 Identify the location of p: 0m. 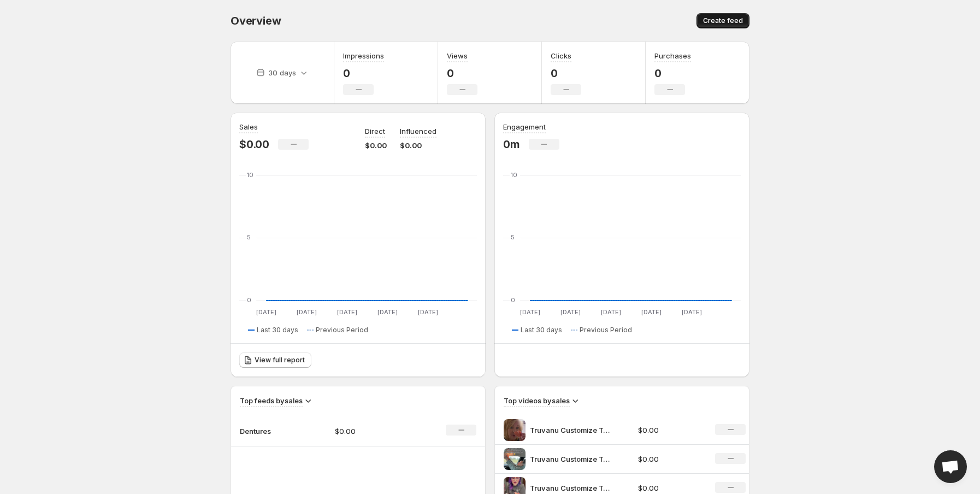
(511, 144).